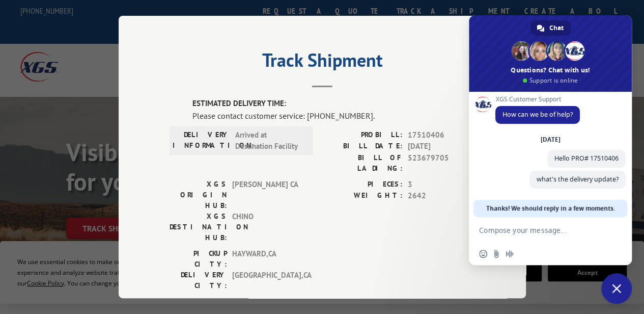 The width and height of the screenshot is (644, 314). What do you see at coordinates (333, 103) in the screenshot?
I see `label: ESTIMATED DELIVERY TIME:` at bounding box center [333, 103].